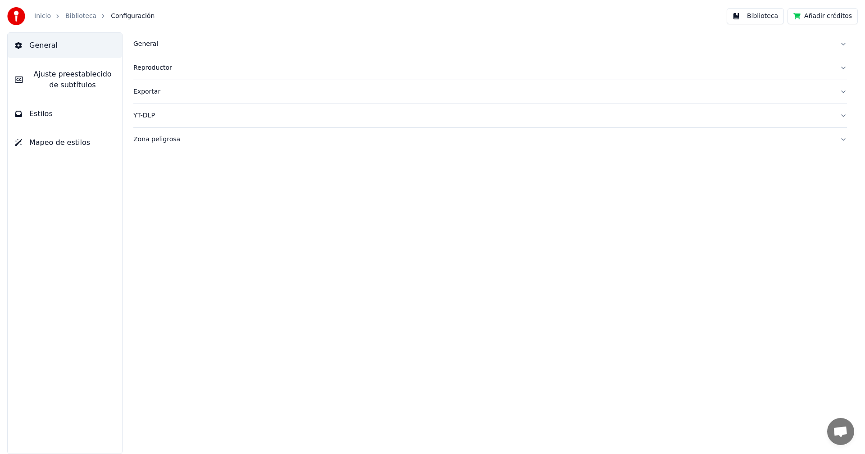 The width and height of the screenshot is (865, 454). What do you see at coordinates (94, 16) in the screenshot?
I see `nav: breadcrumb` at bounding box center [94, 16].